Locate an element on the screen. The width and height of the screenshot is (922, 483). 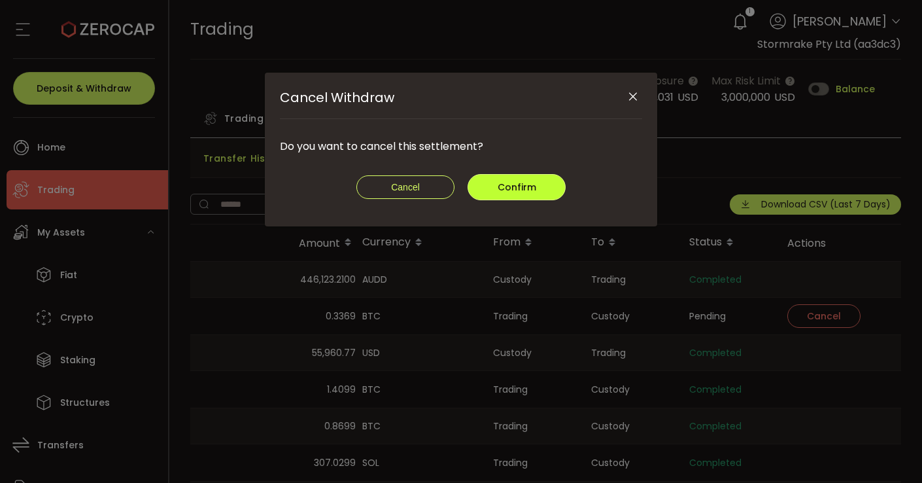
div: Chat Widget is located at coordinates (889, 451).